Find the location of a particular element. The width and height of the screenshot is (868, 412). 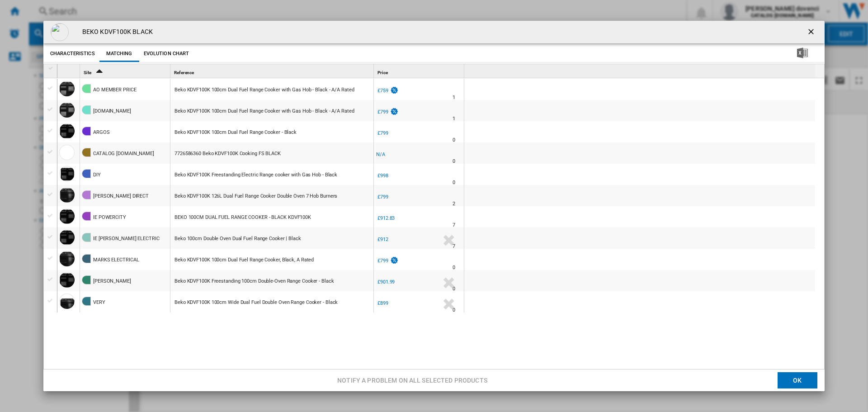

div: Price Sort None is located at coordinates (419, 71).